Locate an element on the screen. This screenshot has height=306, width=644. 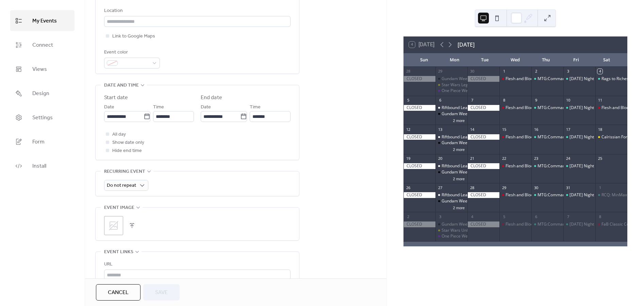
div: 3 is located at coordinates (568, 71).